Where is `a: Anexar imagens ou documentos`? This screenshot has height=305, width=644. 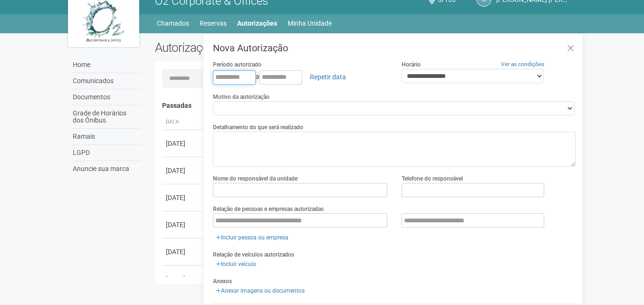
a: Anexar imagens ou documentos is located at coordinates (260, 290).